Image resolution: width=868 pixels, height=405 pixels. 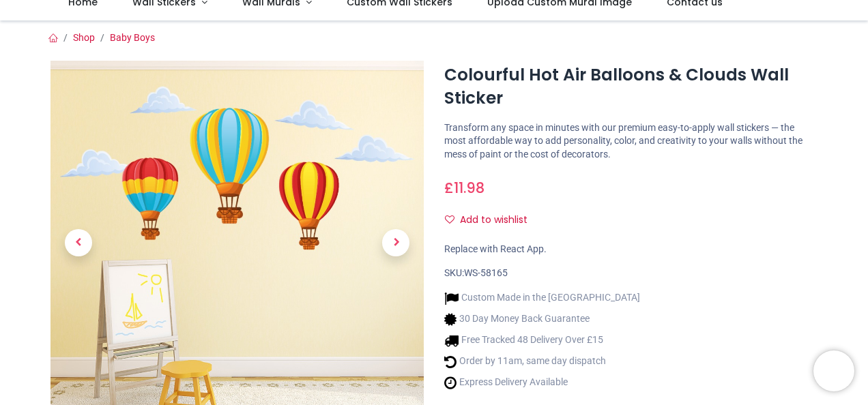 I want to click on span: Previous, so click(x=78, y=243).